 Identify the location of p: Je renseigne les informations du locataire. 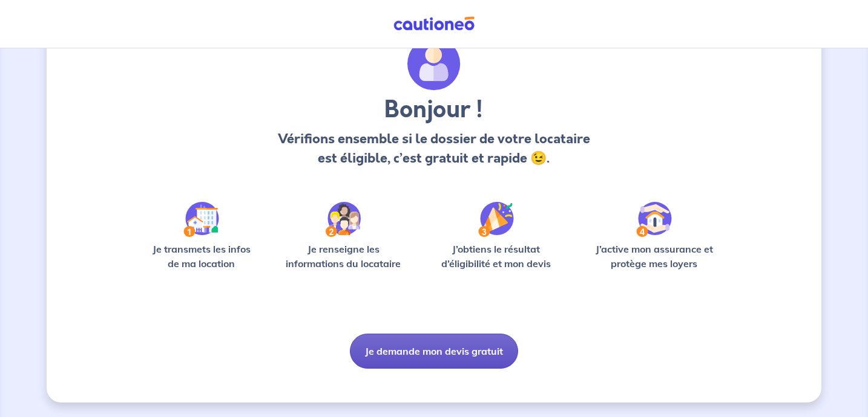
(343, 256).